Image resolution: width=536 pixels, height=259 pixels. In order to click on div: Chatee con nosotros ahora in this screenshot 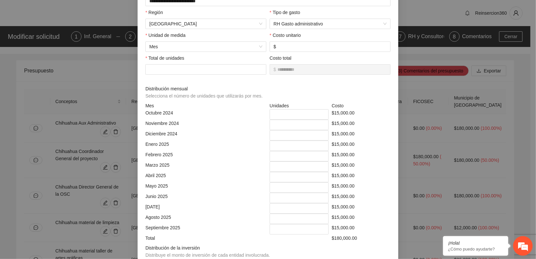, I will do `click(72, 37)`.